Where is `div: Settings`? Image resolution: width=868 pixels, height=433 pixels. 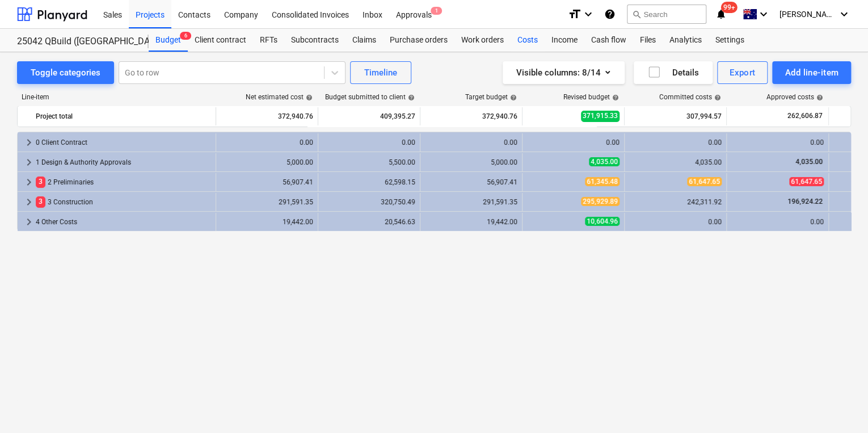 div: Settings is located at coordinates (730, 40).